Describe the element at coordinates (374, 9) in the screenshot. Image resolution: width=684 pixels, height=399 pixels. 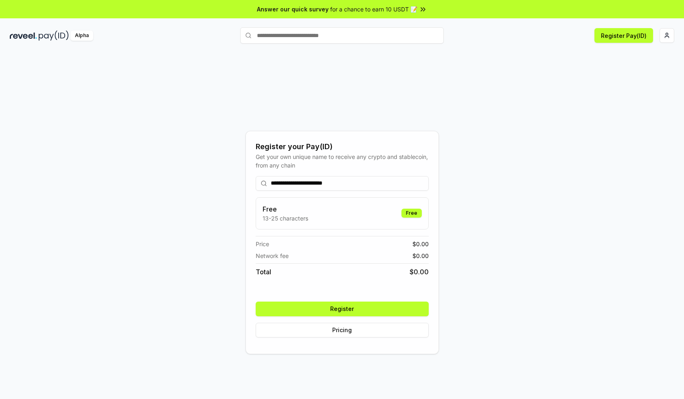
I see `span: for a chance to earn 10 USDT 📝` at that location.